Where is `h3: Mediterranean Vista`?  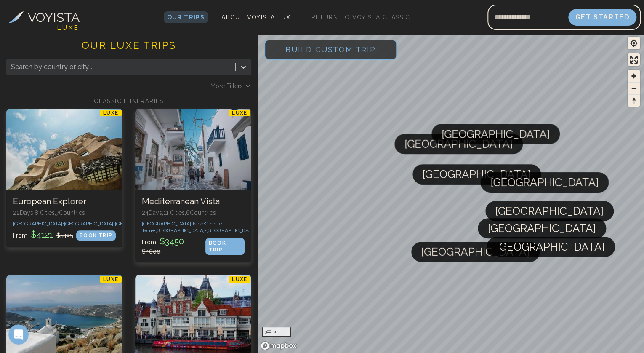
h3: Mediterranean Vista is located at coordinates (193, 201).